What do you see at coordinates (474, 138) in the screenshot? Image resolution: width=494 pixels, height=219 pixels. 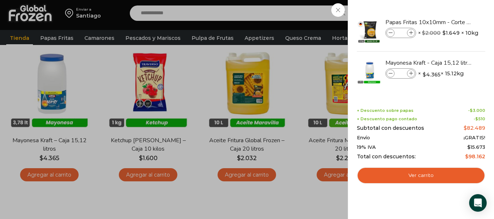 I see `span: ¡GRATIS!` at bounding box center [474, 138].